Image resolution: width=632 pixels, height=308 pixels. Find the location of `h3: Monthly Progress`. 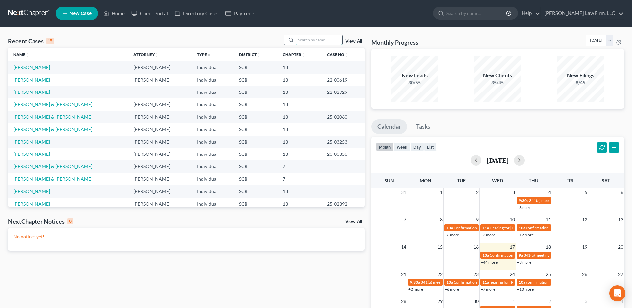

h3: Monthly Progress is located at coordinates (395, 42).